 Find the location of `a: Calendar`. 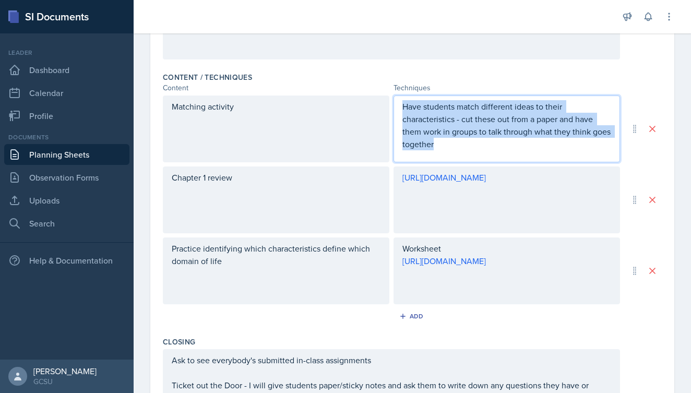

a: Calendar is located at coordinates (67, 93).